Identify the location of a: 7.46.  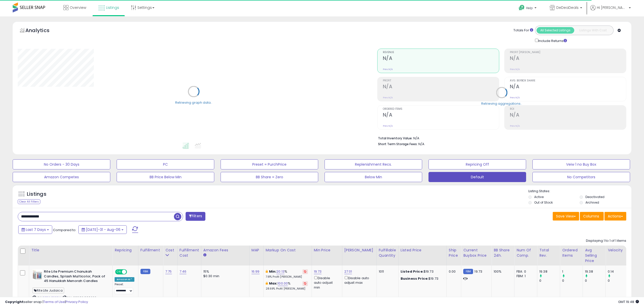
(183, 272).